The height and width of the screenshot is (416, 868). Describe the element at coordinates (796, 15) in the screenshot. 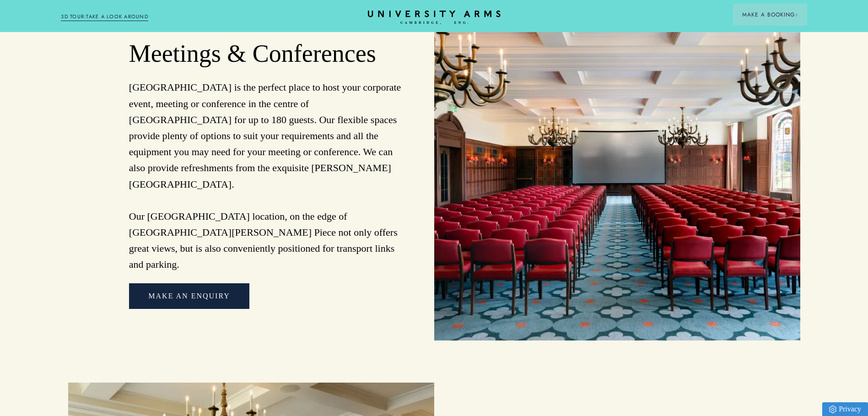

I see `img: Arrow icon` at that location.